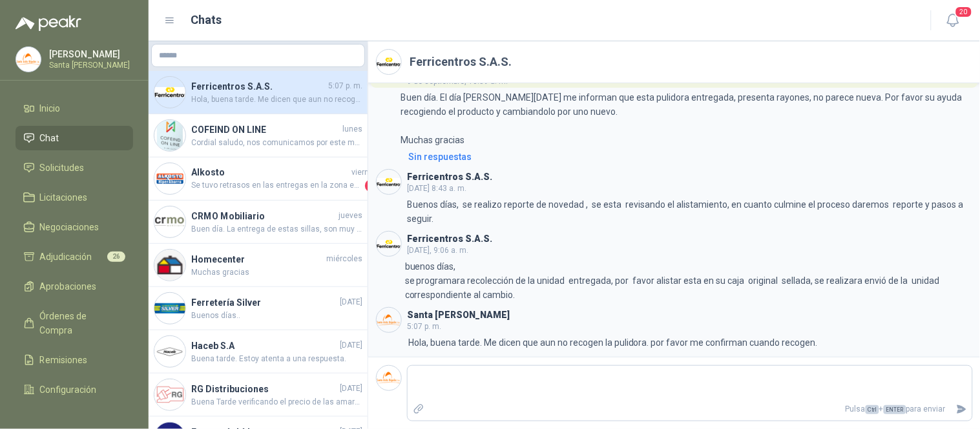 This screenshot has width=980, height=429. Describe the element at coordinates (872, 410) in the screenshot. I see `span: Ctrl` at that location.